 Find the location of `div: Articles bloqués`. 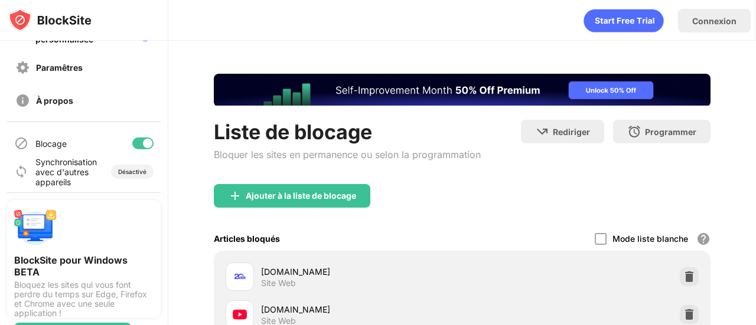

div: Articles bloqués is located at coordinates (247, 239).